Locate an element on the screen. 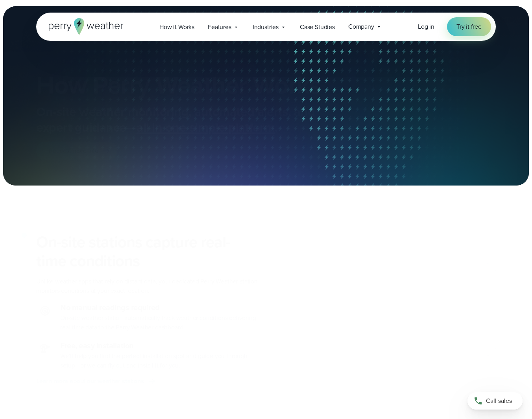 This screenshot has height=419, width=532. a: How it Works is located at coordinates (177, 27).